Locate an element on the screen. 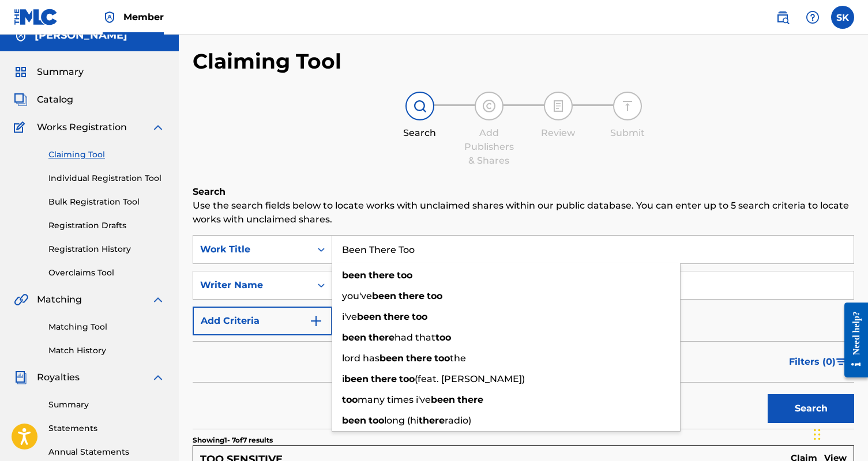 The width and height of the screenshot is (868, 461). div: Open Resource Center is located at coordinates (20, 48).